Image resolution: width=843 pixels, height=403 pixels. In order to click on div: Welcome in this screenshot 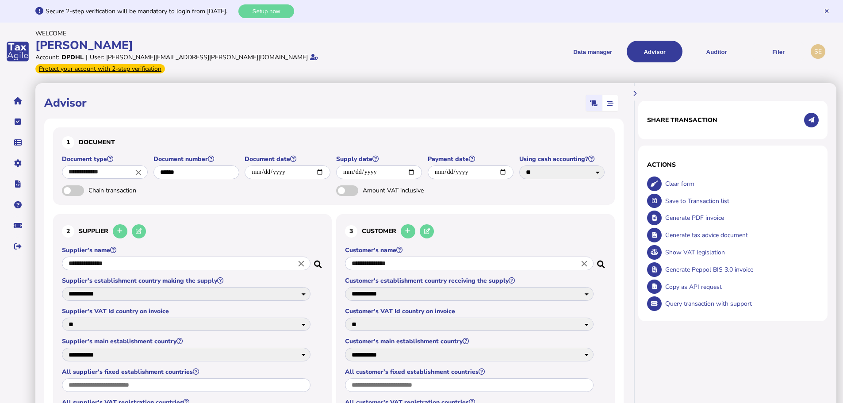, I will do `click(227, 33)`.